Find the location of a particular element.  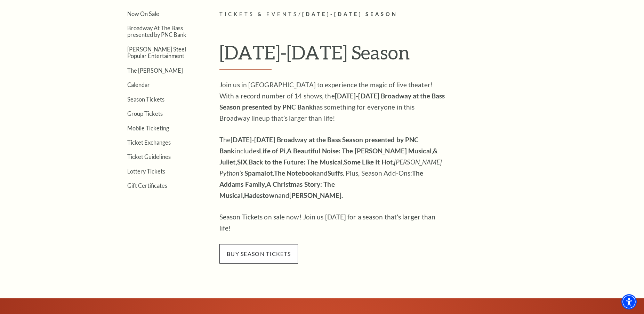

a: Broadway At The Bass presented by PNC Bank is located at coordinates (157, 31).